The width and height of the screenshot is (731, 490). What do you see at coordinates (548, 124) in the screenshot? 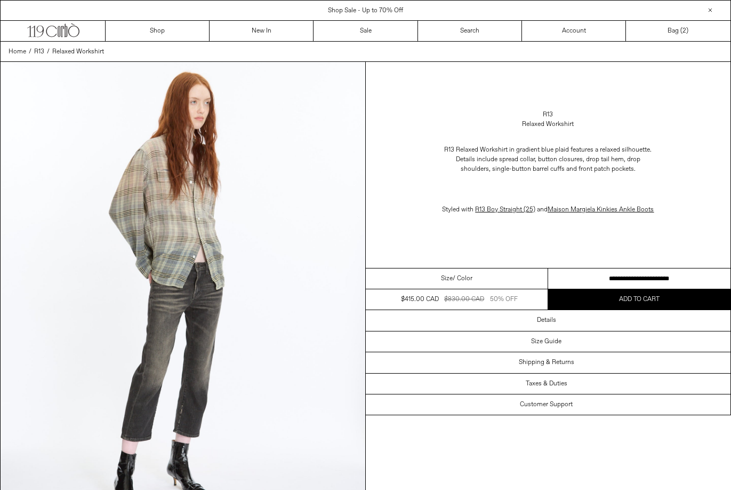
I see `div: Relaxed Workshirt` at bounding box center [548, 124].